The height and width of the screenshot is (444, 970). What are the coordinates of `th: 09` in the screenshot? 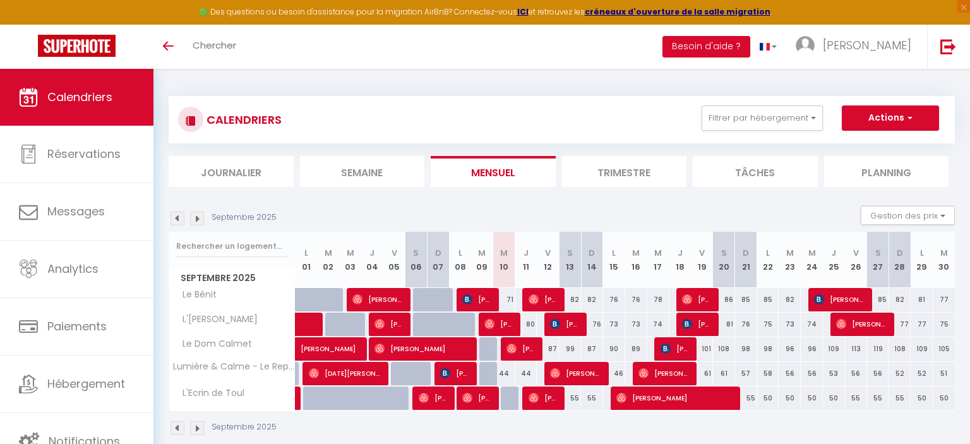 It's located at (482, 259).